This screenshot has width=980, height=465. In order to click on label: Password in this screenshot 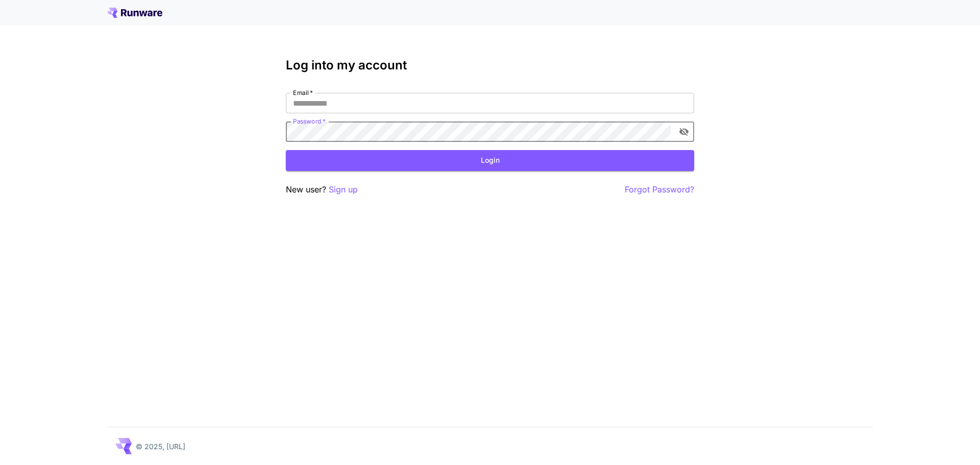, I will do `click(309, 121)`.